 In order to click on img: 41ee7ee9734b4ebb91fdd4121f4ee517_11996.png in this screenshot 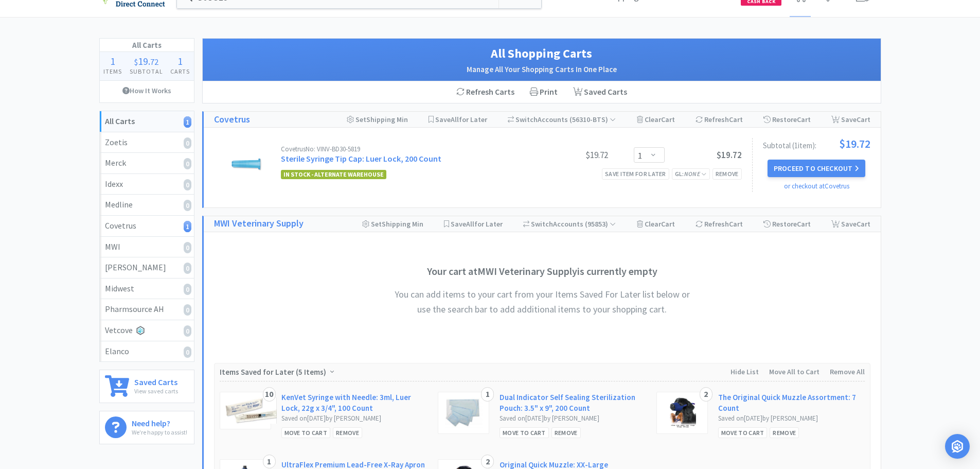, I will do `click(683, 413)`.